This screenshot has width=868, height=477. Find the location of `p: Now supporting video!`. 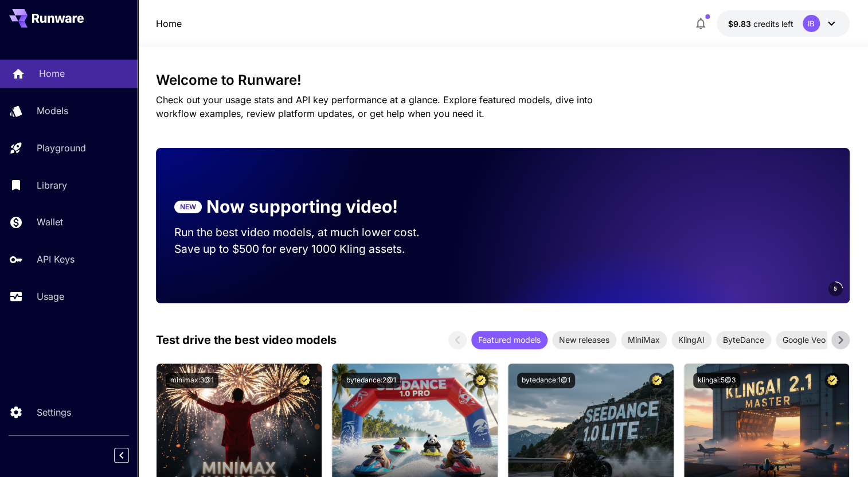

p: Now supporting video! is located at coordinates (302, 206).